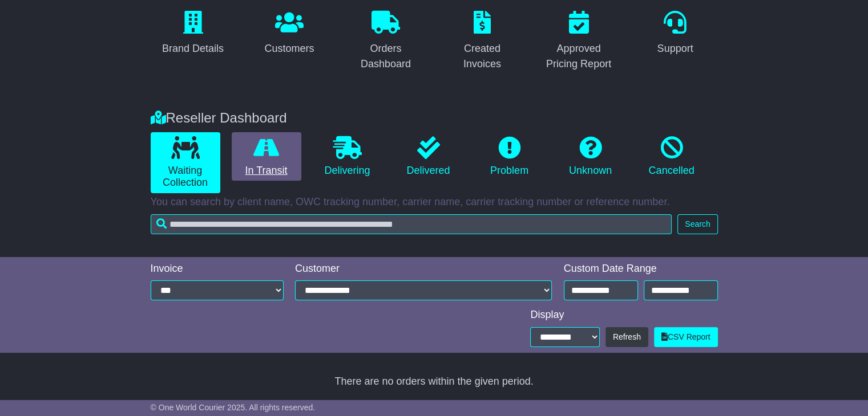 Image resolution: width=868 pixels, height=416 pixels. What do you see at coordinates (266, 156) in the screenshot?
I see `a: In Transit` at bounding box center [266, 156].